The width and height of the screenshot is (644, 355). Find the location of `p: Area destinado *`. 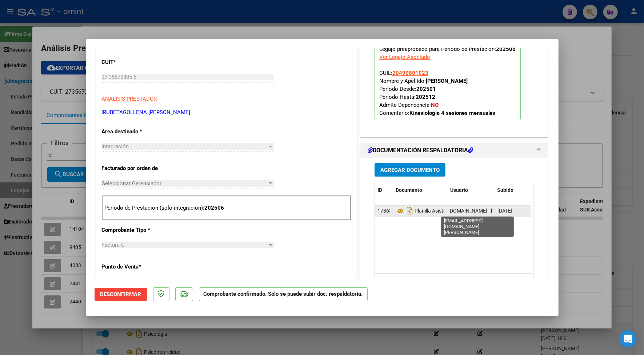

p: Area destinado * is located at coordinates (140, 131).